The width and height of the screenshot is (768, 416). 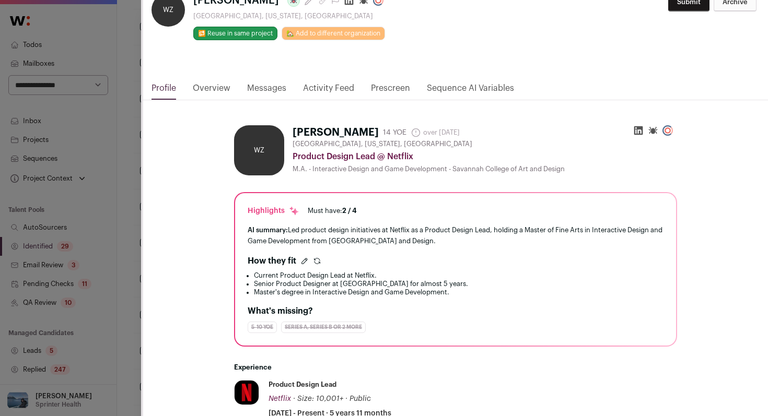 I want to click on h2: Experience, so click(x=455, y=368).